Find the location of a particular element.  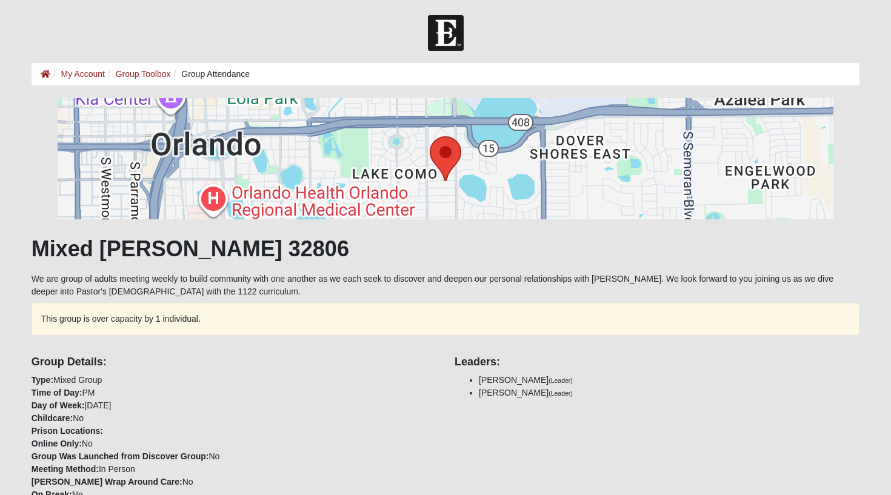

strong: Type: is located at coordinates (42, 380).